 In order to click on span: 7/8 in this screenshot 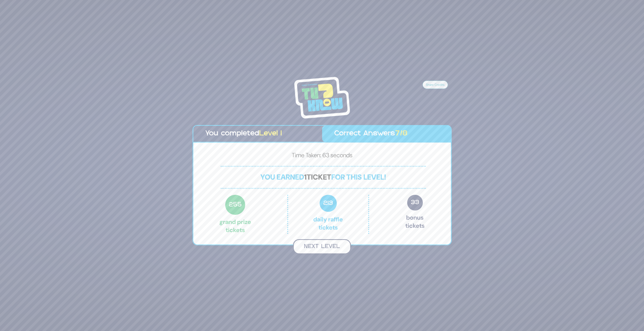, I will do `click(401, 133)`.